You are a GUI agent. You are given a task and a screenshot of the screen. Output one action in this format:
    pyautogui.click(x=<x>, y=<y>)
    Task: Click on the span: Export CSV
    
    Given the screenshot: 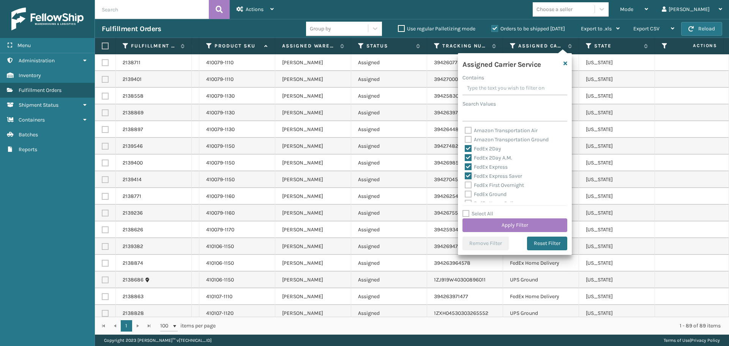 What is the action you would take?
    pyautogui.click(x=646, y=28)
    